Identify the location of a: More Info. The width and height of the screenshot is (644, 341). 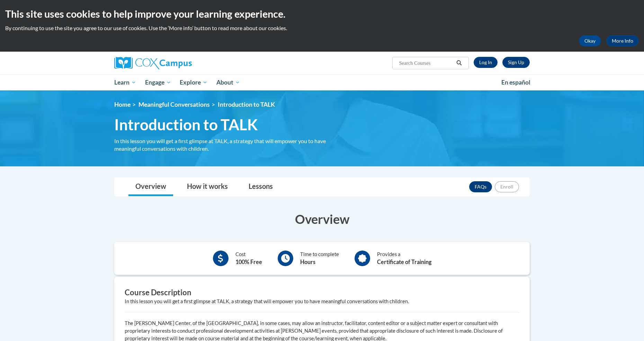
(623, 41).